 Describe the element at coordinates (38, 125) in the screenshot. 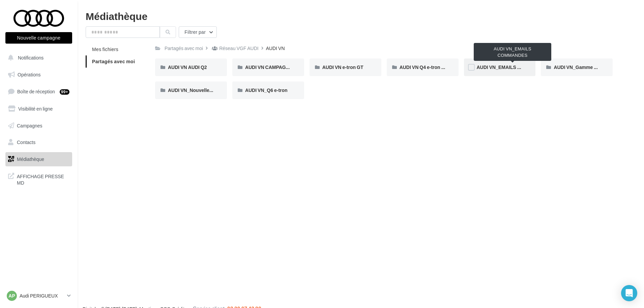

I see `a: Campagnes` at that location.